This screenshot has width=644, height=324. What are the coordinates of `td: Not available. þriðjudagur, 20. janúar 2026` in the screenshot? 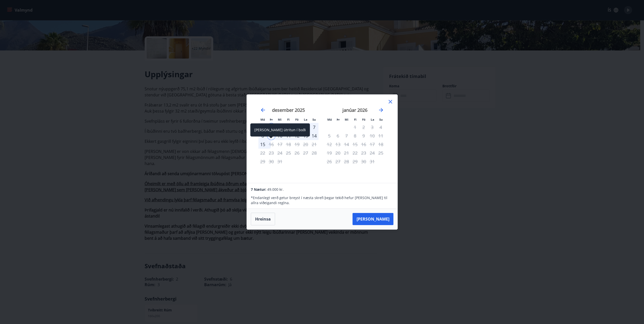 It's located at (338, 153).